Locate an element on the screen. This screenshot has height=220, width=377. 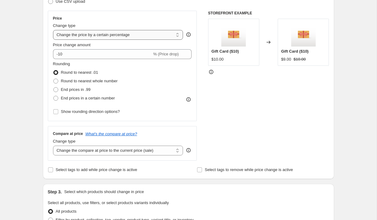
span: End prices in a certain number is located at coordinates (88, 98).